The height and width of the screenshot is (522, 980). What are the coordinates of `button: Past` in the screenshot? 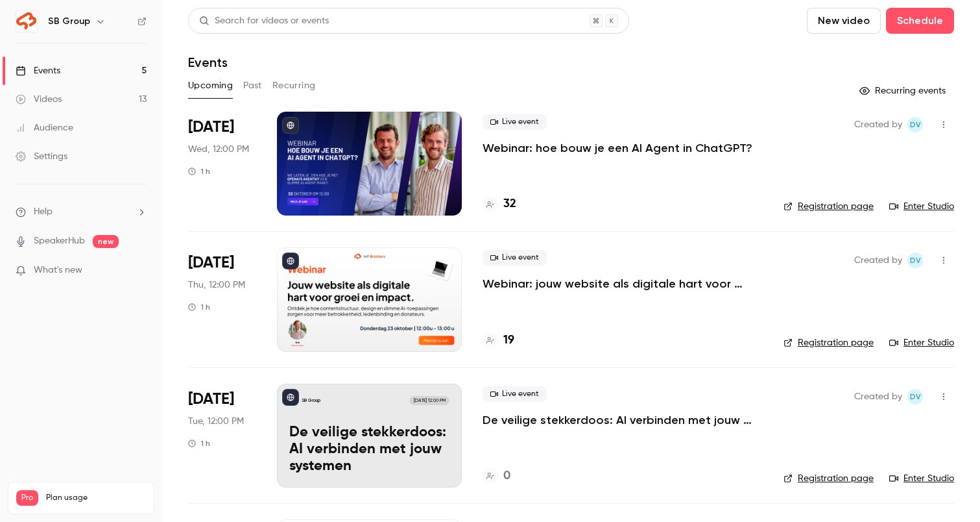 It's located at (252, 86).